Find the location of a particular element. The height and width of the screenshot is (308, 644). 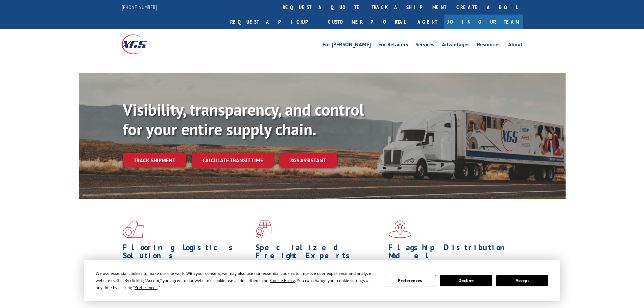

a: For Retailers is located at coordinates (393, 46).